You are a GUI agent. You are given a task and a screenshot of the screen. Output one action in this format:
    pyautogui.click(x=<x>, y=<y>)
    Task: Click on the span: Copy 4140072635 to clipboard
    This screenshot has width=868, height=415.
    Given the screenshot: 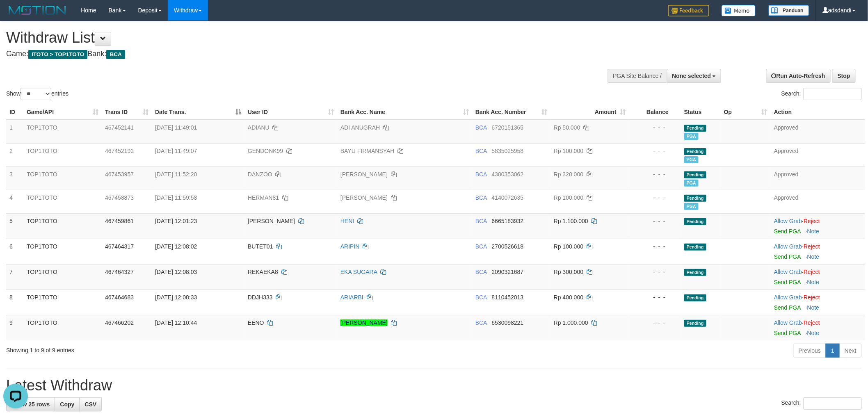 What is the action you would take?
    pyautogui.click(x=508, y=198)
    